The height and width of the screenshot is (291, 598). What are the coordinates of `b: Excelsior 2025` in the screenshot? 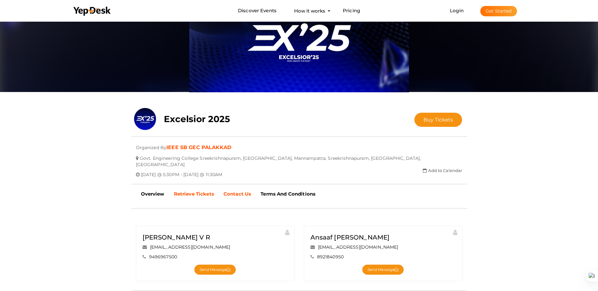 It's located at (197, 119).